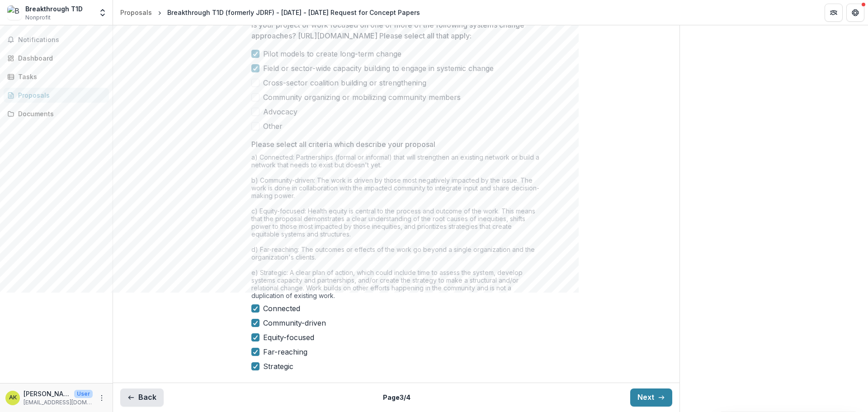 The height and width of the screenshot is (412, 868). What do you see at coordinates (56, 58) in the screenshot?
I see `a: Dashboard` at bounding box center [56, 58].